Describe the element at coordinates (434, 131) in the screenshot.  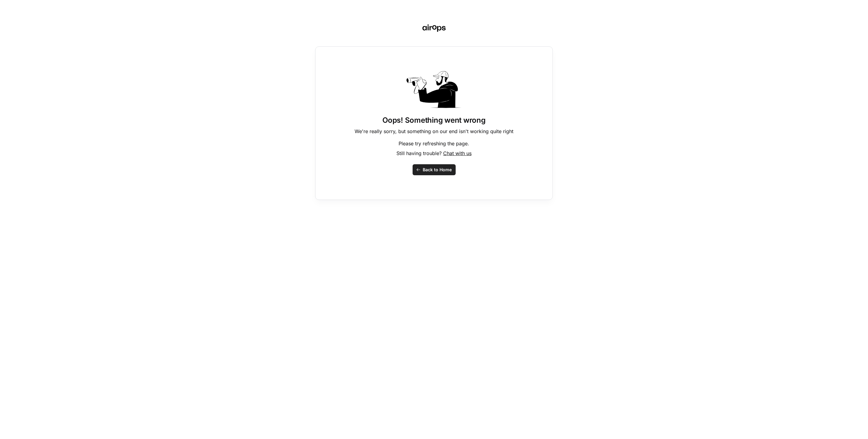
I see `p: We're really sorry, but something on our end isn't working quite right` at that location.